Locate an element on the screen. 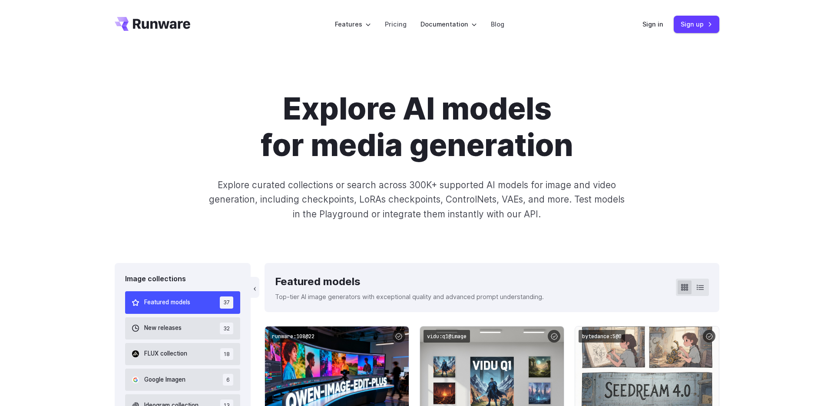 This screenshot has height=406, width=834. span: 18 is located at coordinates (227, 353).